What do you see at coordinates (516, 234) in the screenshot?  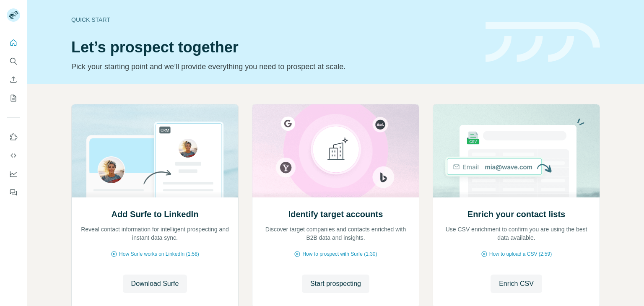 I see `p: Use CSV enrichment to confirm you are using the best data available.` at bounding box center [516, 234].